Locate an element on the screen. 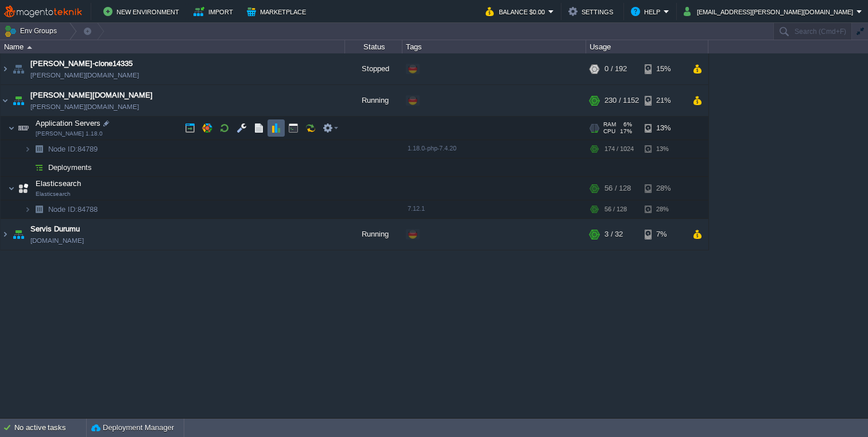  div: No active tasks is located at coordinates (50, 428).